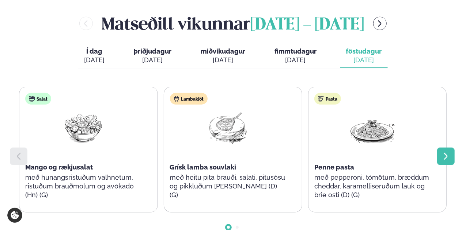  Describe the element at coordinates (228, 127) in the screenshot. I see `img: Lamb-Meat.png` at that location.